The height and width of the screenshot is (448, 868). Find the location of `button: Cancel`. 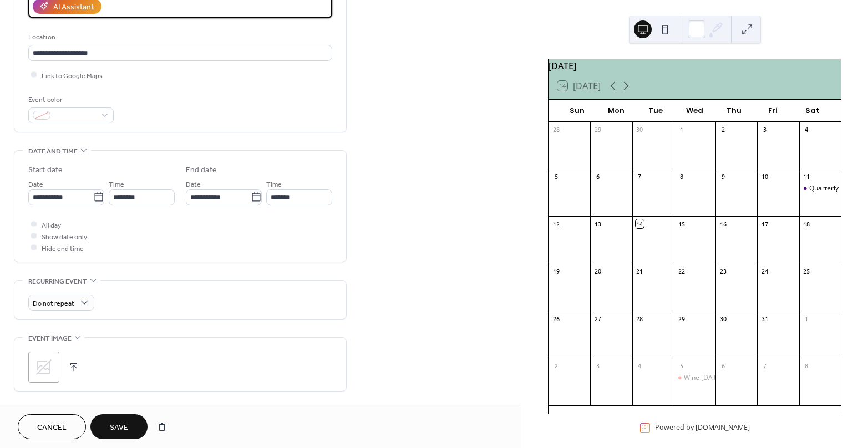

button: Cancel is located at coordinates (52, 427).